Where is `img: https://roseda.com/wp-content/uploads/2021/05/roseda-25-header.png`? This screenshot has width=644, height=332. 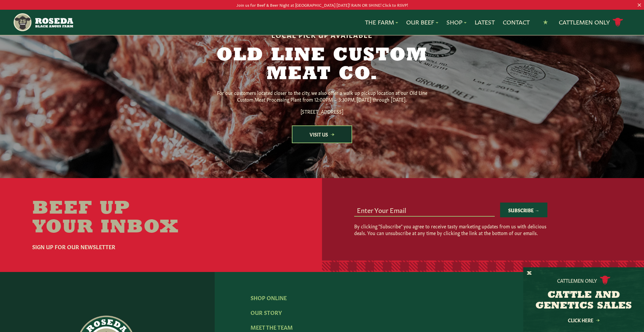
img: https://roseda.com/wp-content/uploads/2021/05/roseda-25-header.png is located at coordinates (43, 22).